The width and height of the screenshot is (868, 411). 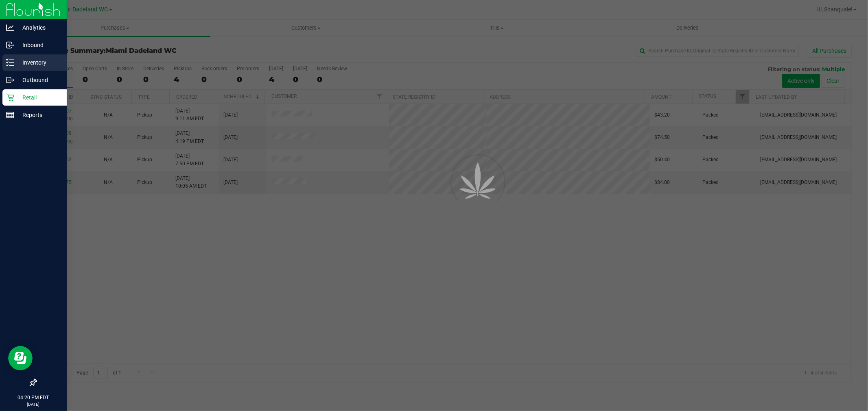 I want to click on inline-svg: Outbound, so click(x=11, y=80).